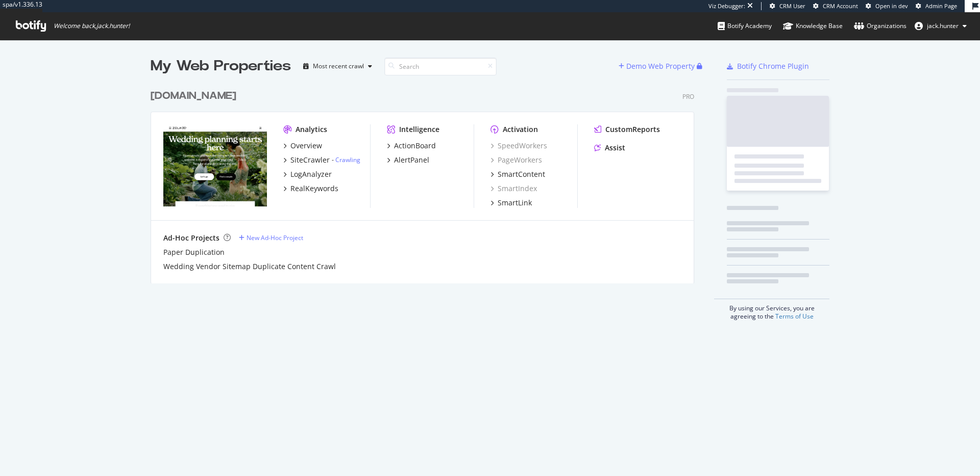  What do you see at coordinates (194, 252) in the screenshot?
I see `div: Paper Duplication` at bounding box center [194, 252].